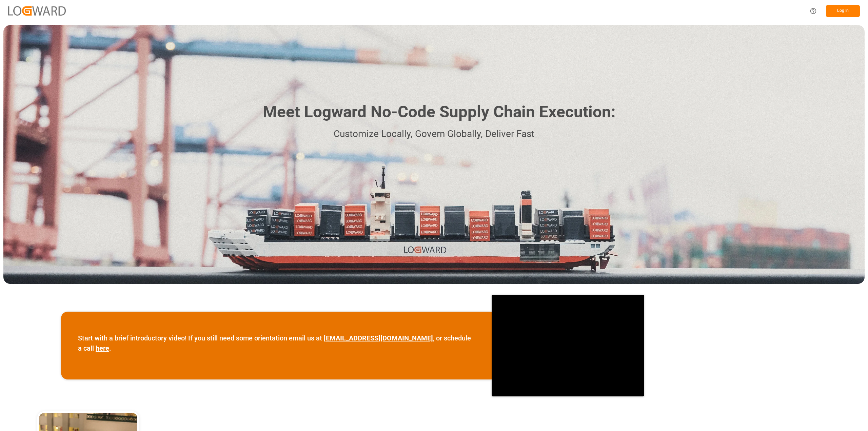  Describe the element at coordinates (277, 343) in the screenshot. I see `p: Start with a brief introductory video! If you still need some orientation email us at , or schedu...` at that location.